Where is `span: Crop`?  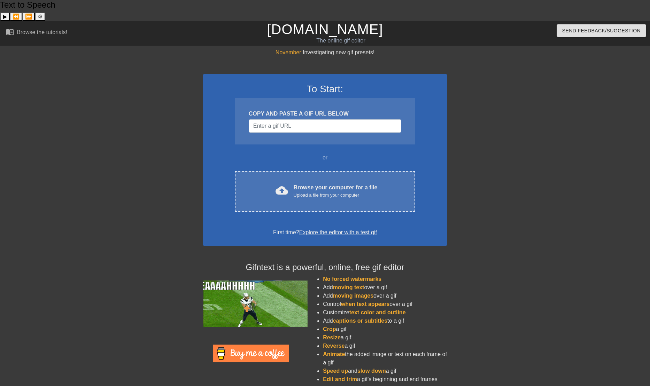 span: Crop is located at coordinates (329, 329).